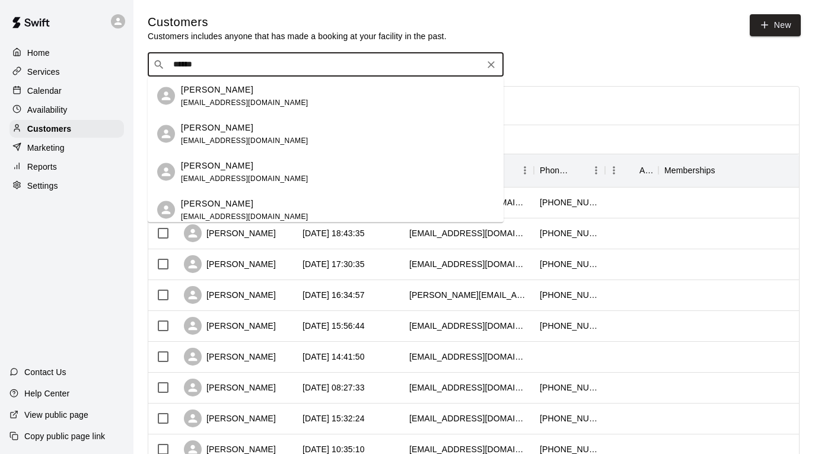  Describe the element at coordinates (45, 372) in the screenshot. I see `p: Contact Us` at that location.